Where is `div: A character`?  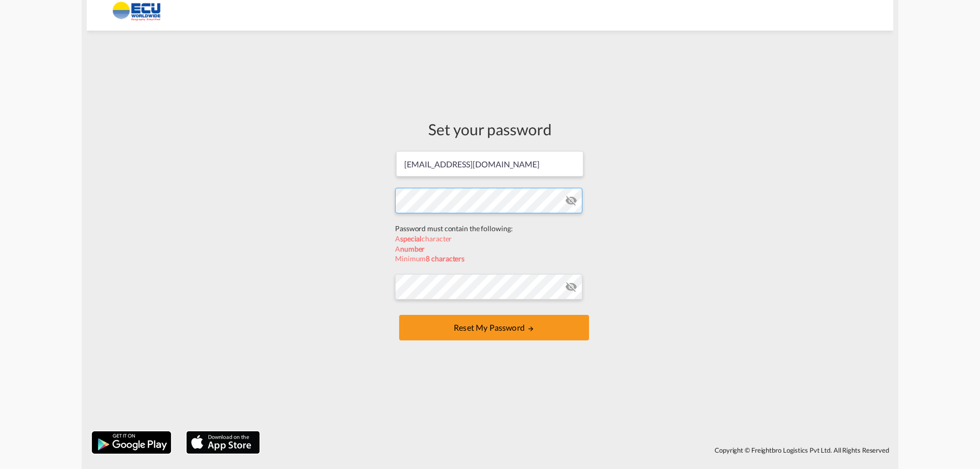
div: A character is located at coordinates (490, 238).